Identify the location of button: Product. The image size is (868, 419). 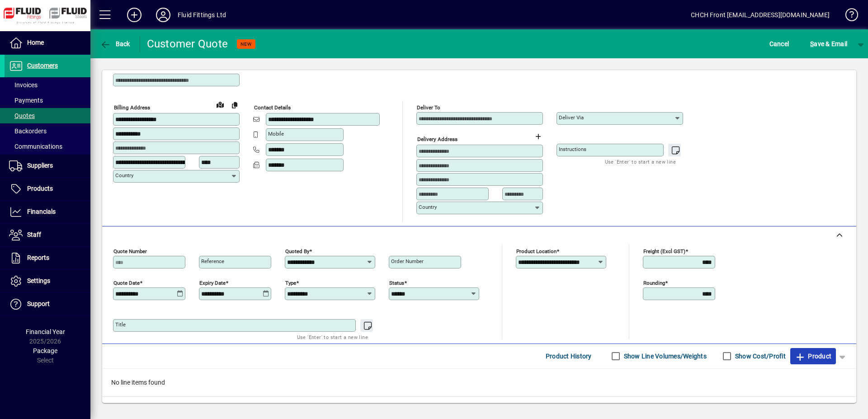
(813, 356).